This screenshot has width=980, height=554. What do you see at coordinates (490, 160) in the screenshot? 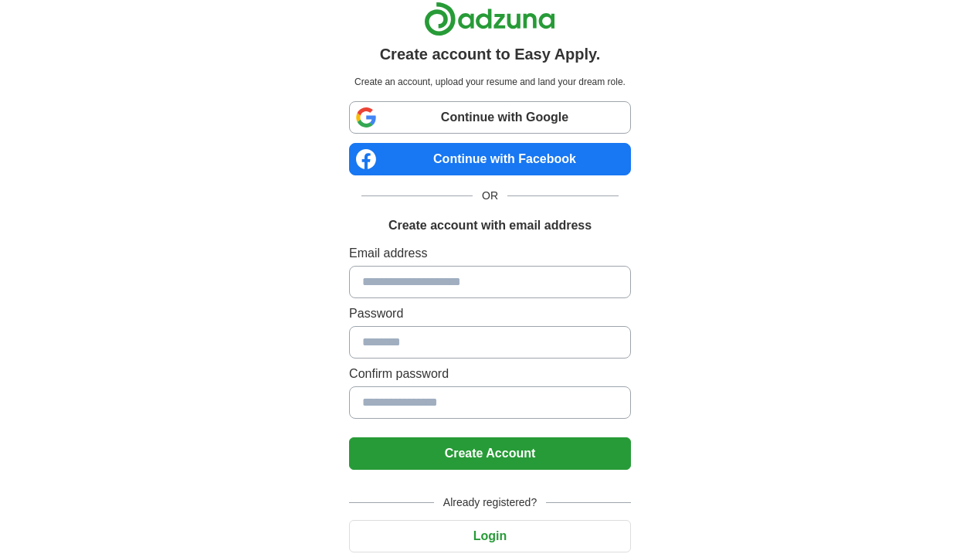
I see `a: Continue with Facebook` at bounding box center [490, 160].